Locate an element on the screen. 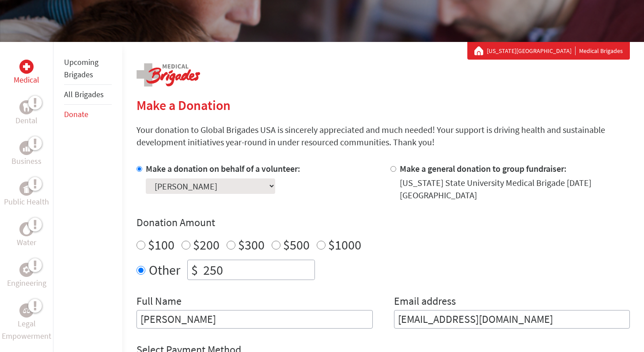  img: Legal Empowerment is located at coordinates (27, 310).